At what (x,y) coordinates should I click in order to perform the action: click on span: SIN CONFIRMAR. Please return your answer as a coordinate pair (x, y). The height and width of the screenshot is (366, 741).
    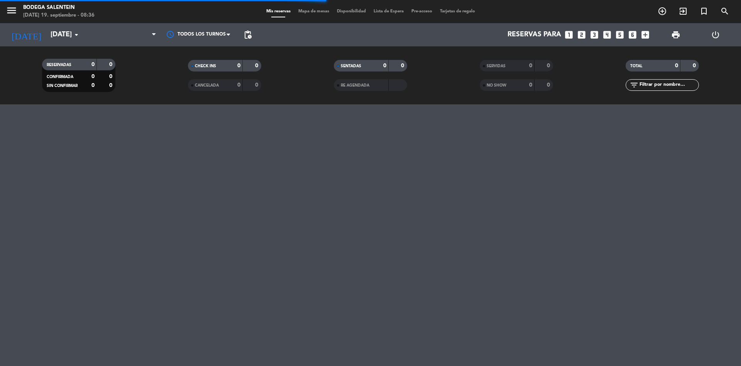
    Looking at the image, I should click on (62, 86).